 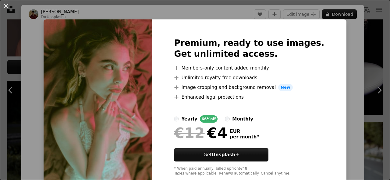 What do you see at coordinates (285, 88) in the screenshot?
I see `span: New` at bounding box center [285, 88].